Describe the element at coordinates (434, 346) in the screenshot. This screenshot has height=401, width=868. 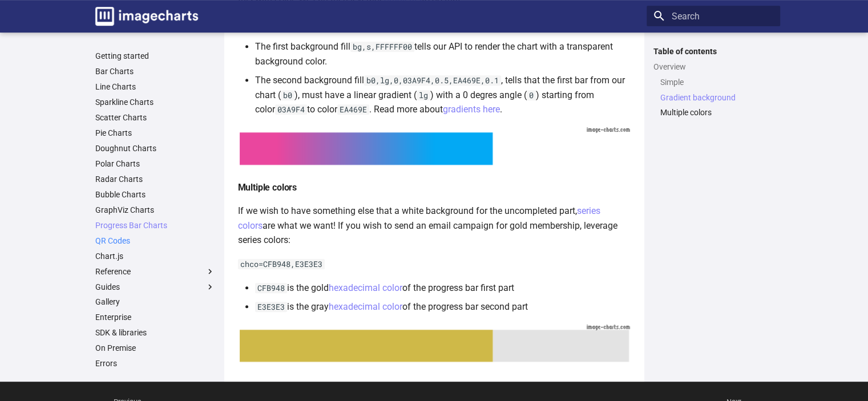
I see `img: goldmembership email progressbar` at that location.